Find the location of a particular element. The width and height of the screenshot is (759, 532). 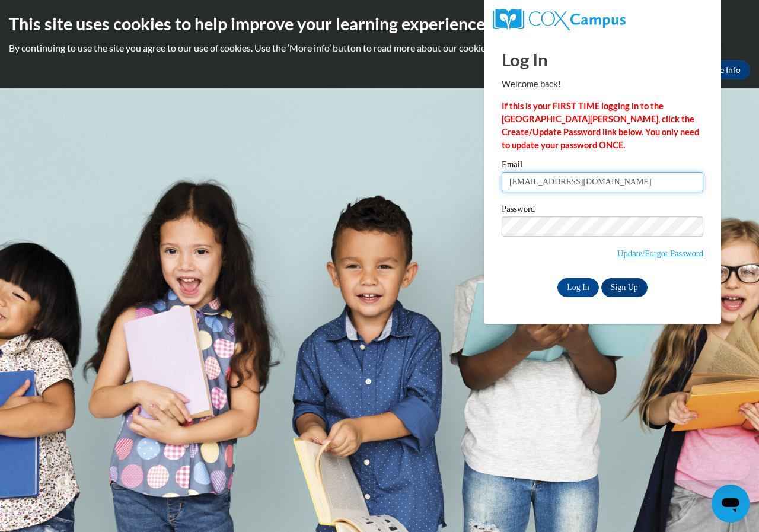

a: Sign Up is located at coordinates (624, 288).